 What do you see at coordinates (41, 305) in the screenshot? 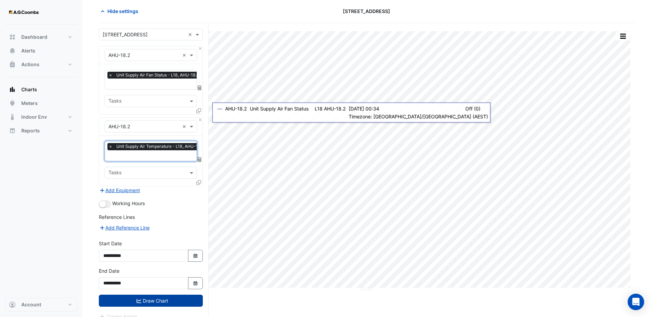
I see `button: Account` at bounding box center [41, 305].